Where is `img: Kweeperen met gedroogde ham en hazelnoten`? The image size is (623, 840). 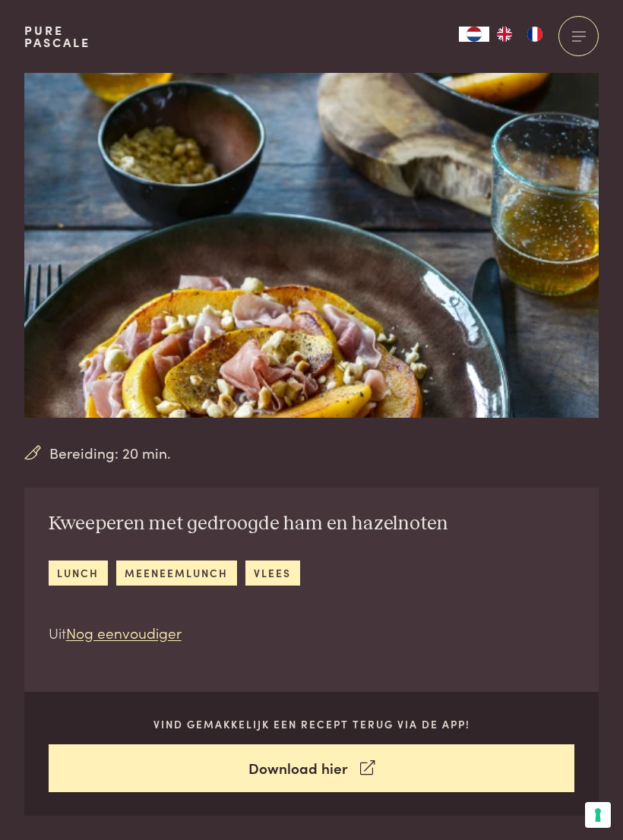
img: Kweeperen met gedroogde ham en hazelnoten is located at coordinates (312, 245).